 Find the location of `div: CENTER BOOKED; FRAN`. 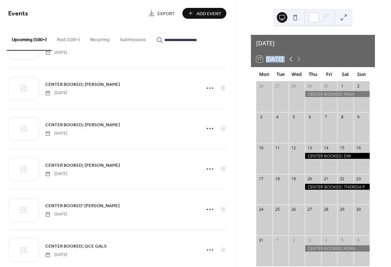

div: CENTER BOOKED; FRAN is located at coordinates (338, 94).